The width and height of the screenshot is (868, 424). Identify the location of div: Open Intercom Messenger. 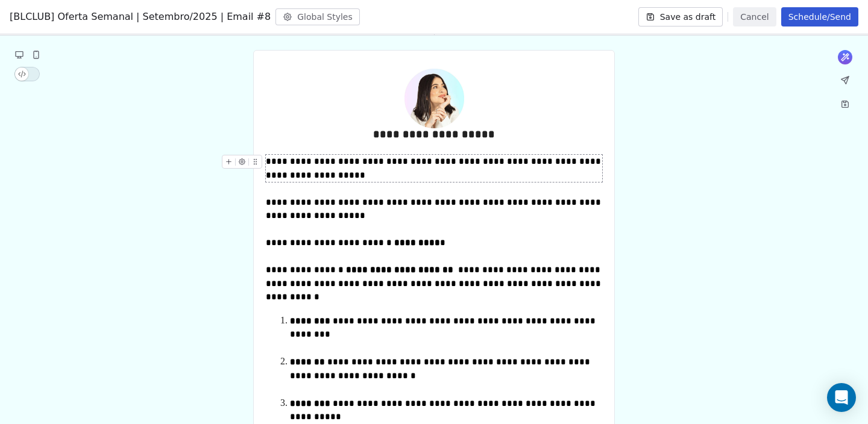
(842, 398).